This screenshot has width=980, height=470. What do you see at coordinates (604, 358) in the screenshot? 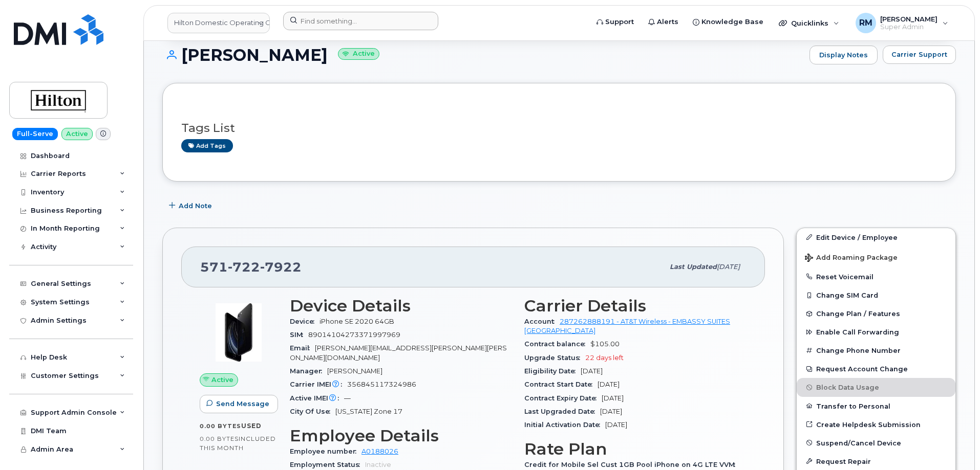
I see `span: 22 days left` at bounding box center [604, 358].